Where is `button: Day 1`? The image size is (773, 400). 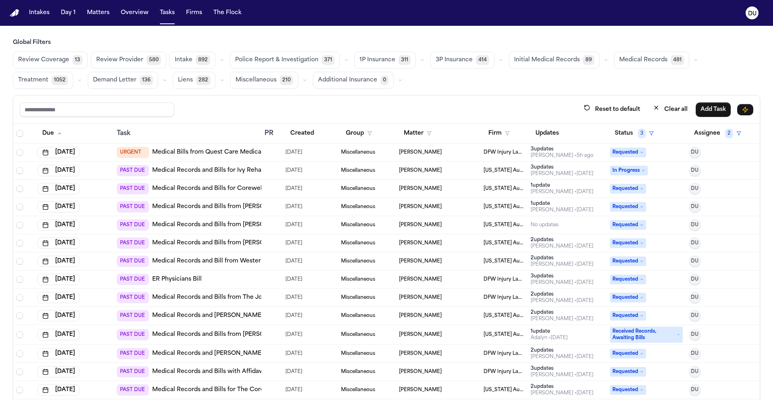
button: Day 1 is located at coordinates (68, 13).